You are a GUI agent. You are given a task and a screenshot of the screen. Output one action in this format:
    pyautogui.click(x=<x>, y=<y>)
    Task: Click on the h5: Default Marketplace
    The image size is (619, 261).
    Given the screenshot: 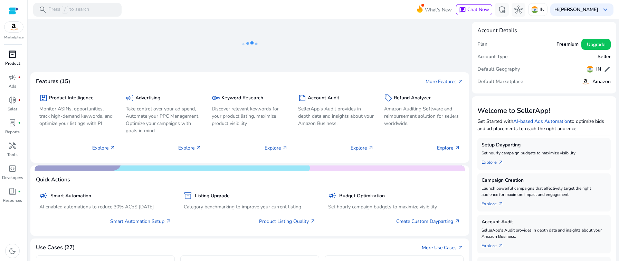 What is the action you would take?
    pyautogui.click(x=501, y=82)
    